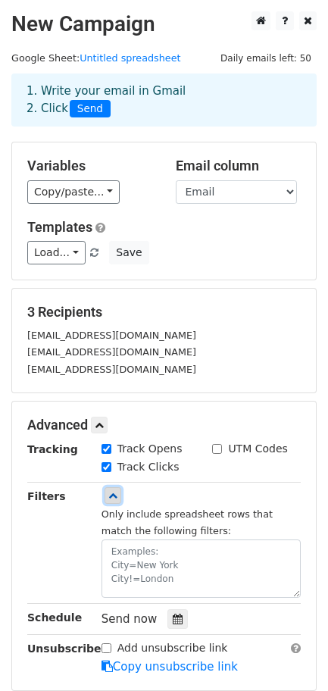  Describe the element at coordinates (73, 192) in the screenshot. I see `a: Copy/paste...` at that location.